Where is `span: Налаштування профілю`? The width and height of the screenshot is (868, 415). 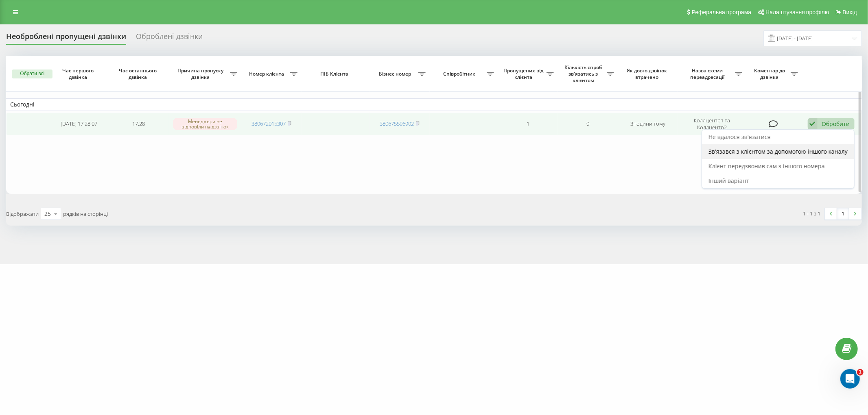 span: Налаштування профілю is located at coordinates (797, 12).